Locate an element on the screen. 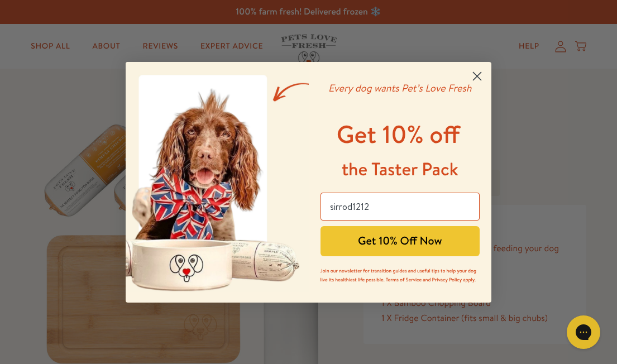  button: Get 10% Off Now is located at coordinates (400, 241).